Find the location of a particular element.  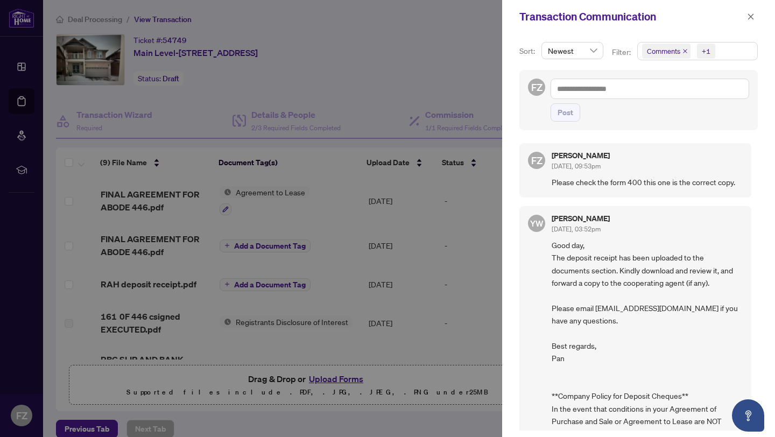

button: Post is located at coordinates (565, 112).